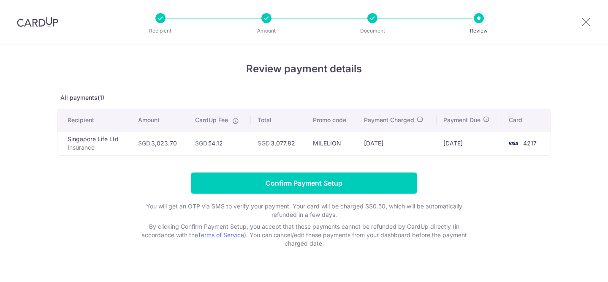 Image resolution: width=608 pixels, height=282 pixels. I want to click on a: Terms of Service, so click(221, 234).